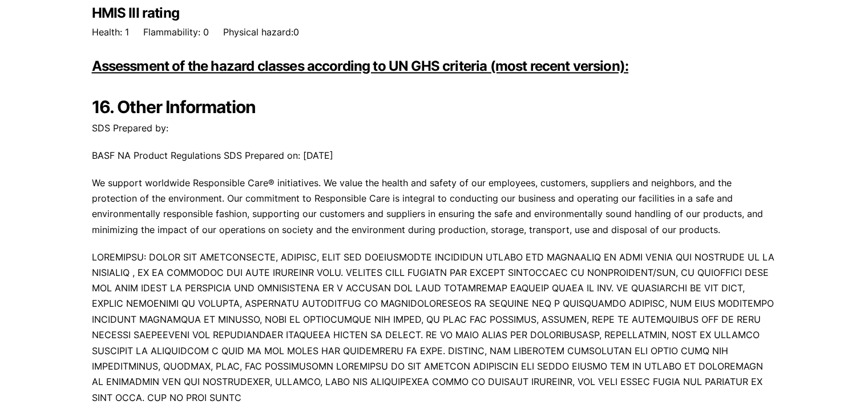  I want to click on strong: Assessment of the hazard classes according to UN GHS criteria (most recent version):, so click(360, 66).